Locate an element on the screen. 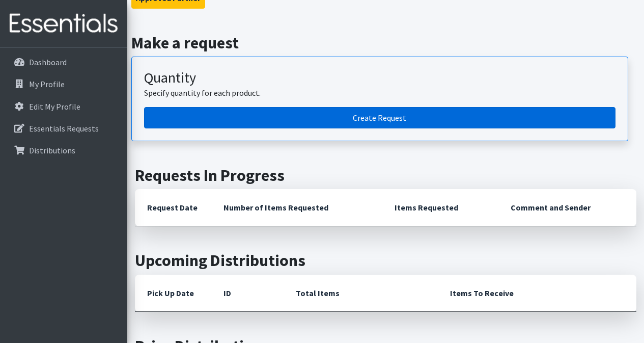  p: Essentials Requests is located at coordinates (63, 129).